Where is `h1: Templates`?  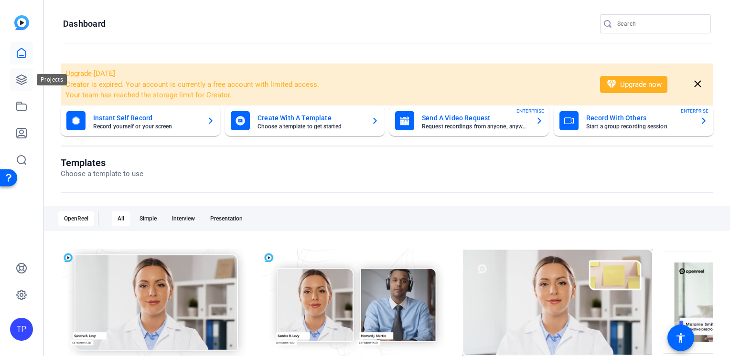 h1: Templates is located at coordinates (102, 163).